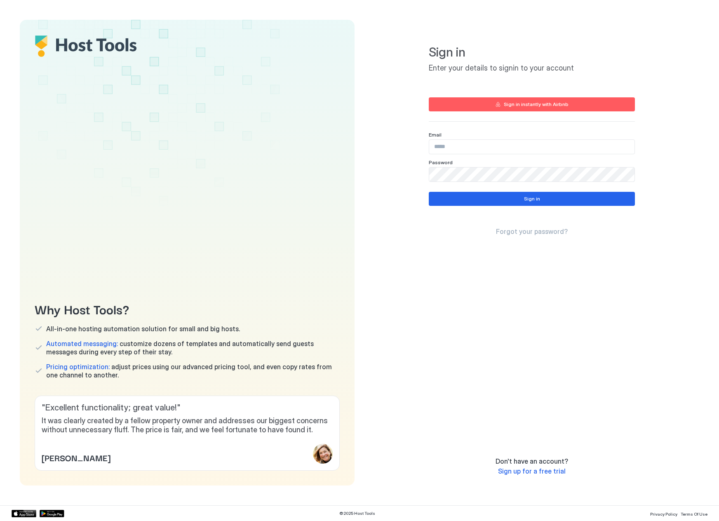 Image resolution: width=719 pixels, height=521 pixels. Describe the element at coordinates (187, 407) in the screenshot. I see `span: " Excellent functionality; great value! "` at that location.